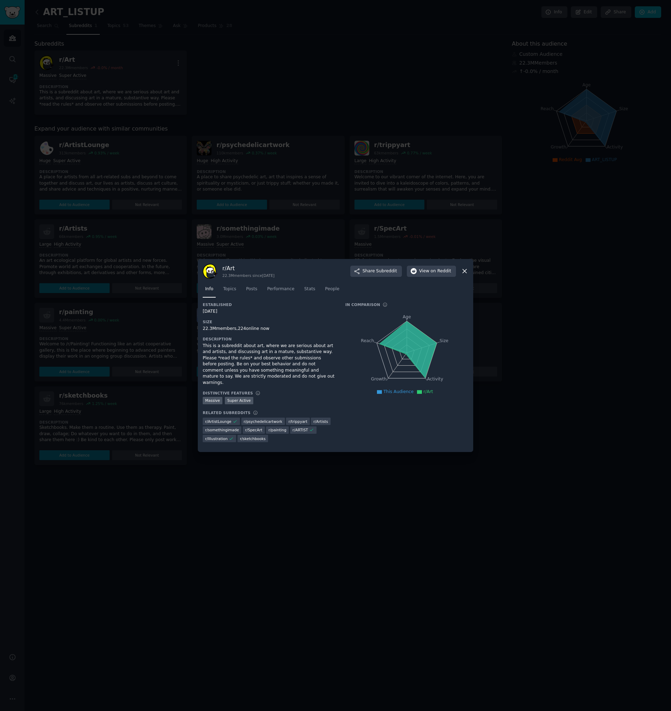  I want to click on div: 22.3M members, 224 online now, so click(269, 329).